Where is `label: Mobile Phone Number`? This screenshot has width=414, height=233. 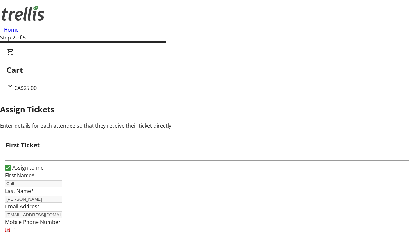 label: Mobile Phone Number is located at coordinates (33, 222).